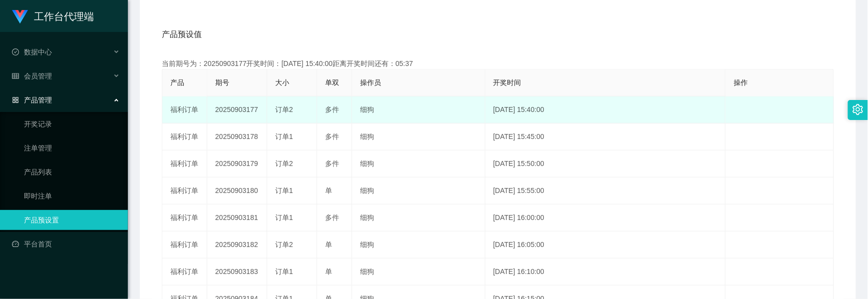 This screenshot has width=868, height=299. Describe the element at coordinates (237, 218) in the screenshot. I see `td: 20250903181` at that location.